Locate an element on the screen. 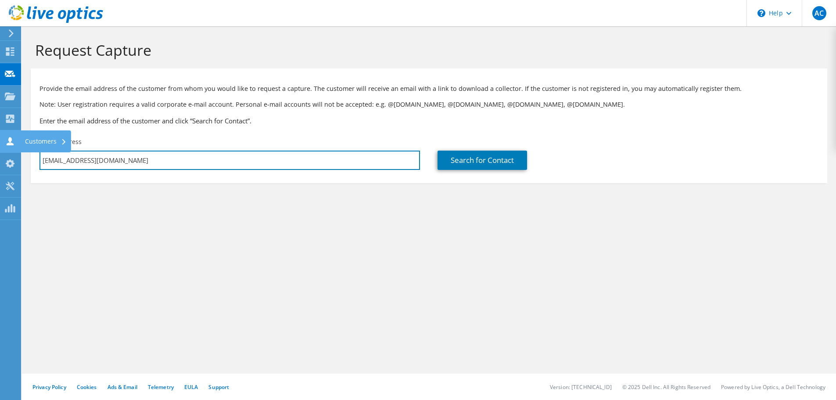 This screenshot has width=836, height=400. h3: Enter the email address of the customer and click “Search for Contact”. is located at coordinates (429, 121).